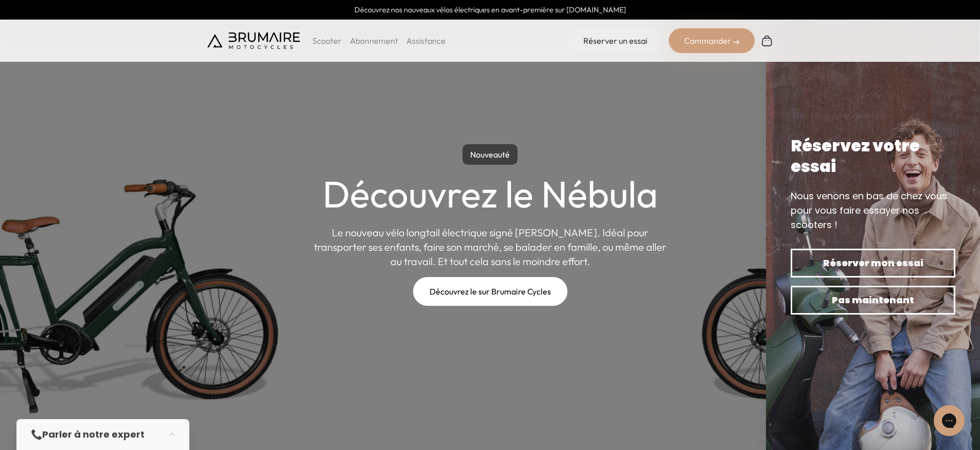  What do you see at coordinates (374, 41) in the screenshot?
I see `a: Abonnement` at bounding box center [374, 41].